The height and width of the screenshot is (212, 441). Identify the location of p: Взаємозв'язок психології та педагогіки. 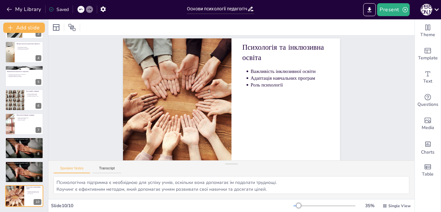
(24, 72).